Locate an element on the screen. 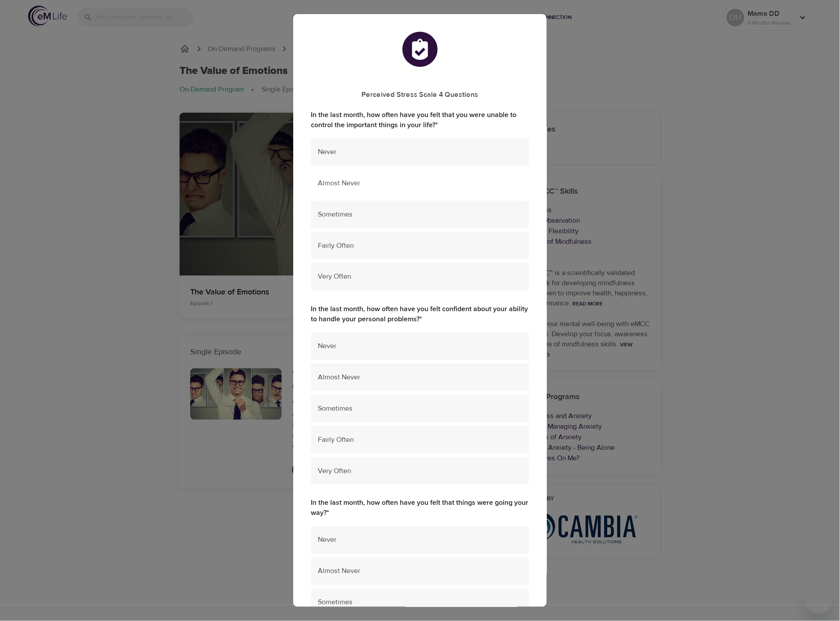 This screenshot has width=840, height=621. h5: Perceived Stress Scale 4 Questions is located at coordinates (420, 95).